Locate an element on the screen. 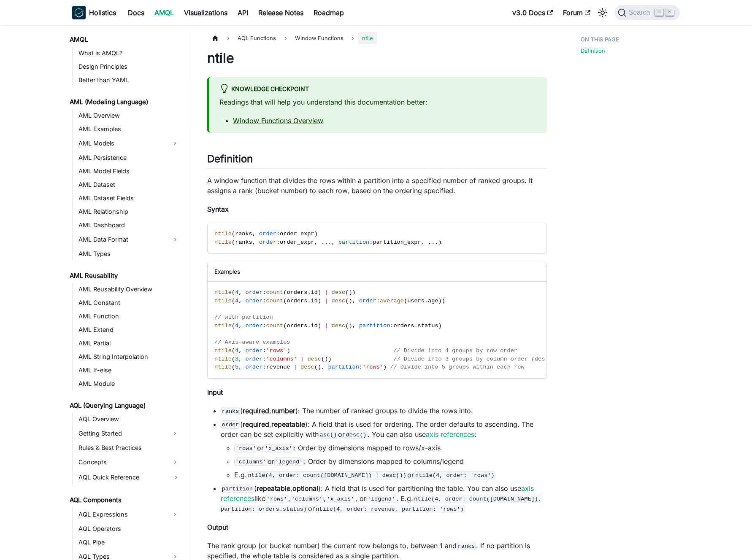 The width and height of the screenshot is (752, 560). strong: repeatable is located at coordinates (274, 489).